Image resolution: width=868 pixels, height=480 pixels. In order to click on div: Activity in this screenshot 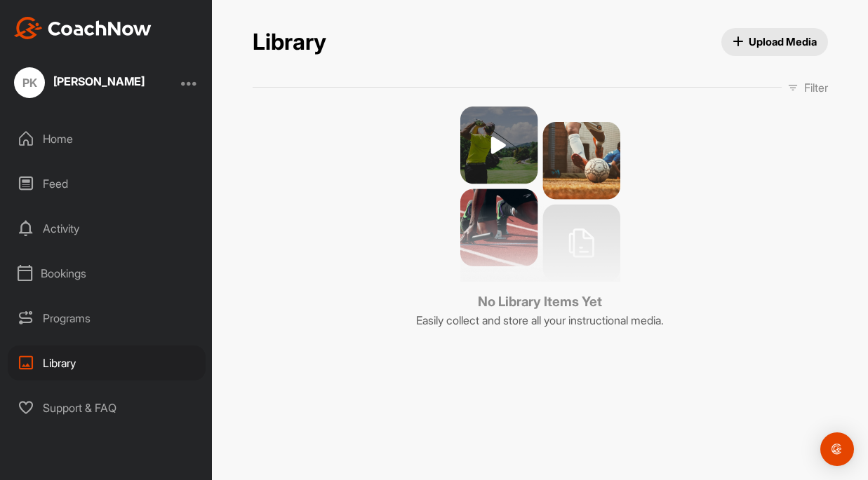, I will do `click(106, 229)`.